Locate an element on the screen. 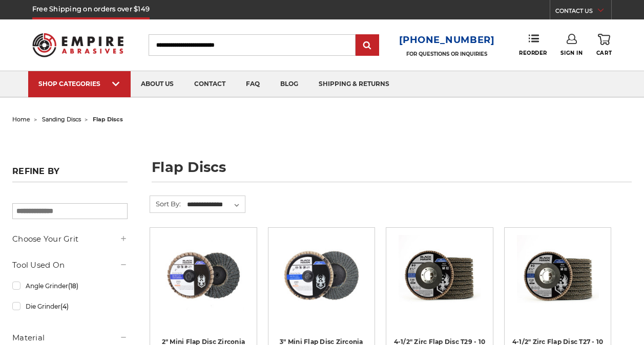  img: BHA 3" Quick Change 60 Grit Flap Disc for Fine Grinding and Finishing is located at coordinates (321, 276).